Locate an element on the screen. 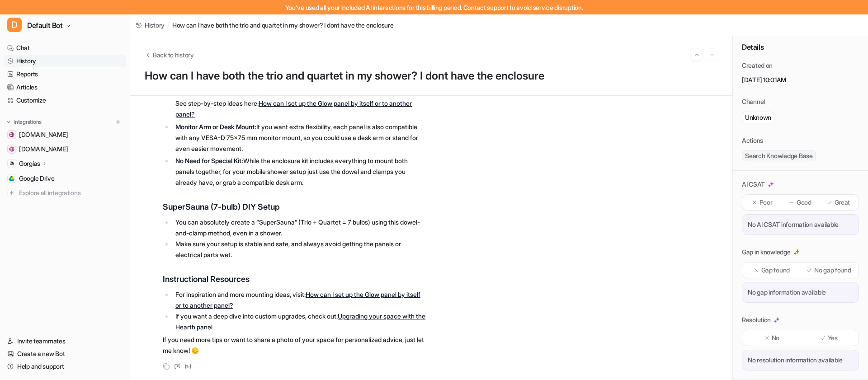 The image size is (868, 380). li: For inspiration and more mounting ideas, visit: is located at coordinates (300, 300).